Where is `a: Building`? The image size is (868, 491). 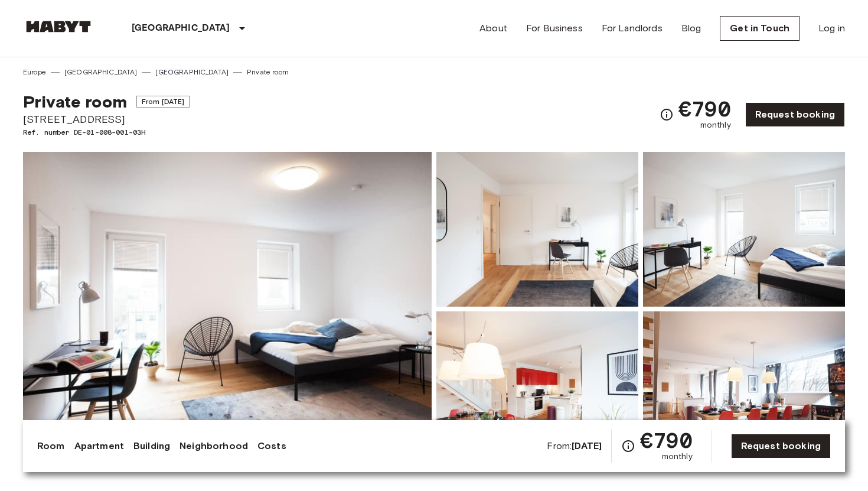
a: Building is located at coordinates (152, 446).